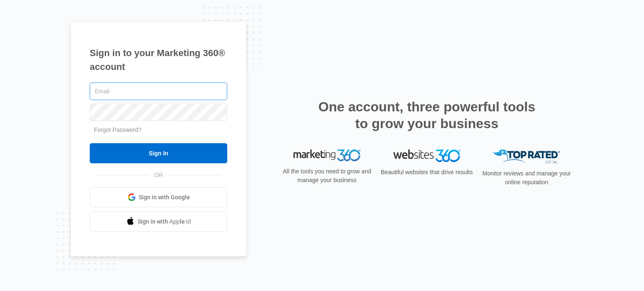 Image resolution: width=644 pixels, height=291 pixels. What do you see at coordinates (427, 156) in the screenshot?
I see `img: Websites 360` at bounding box center [427, 156].